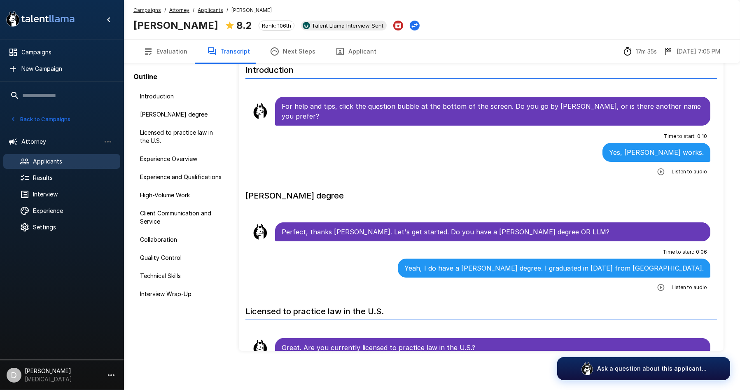 The height and width of the screenshot is (390, 740). What do you see at coordinates (276, 26) in the screenshot?
I see `span: Rank: 106th` at bounding box center [276, 26].